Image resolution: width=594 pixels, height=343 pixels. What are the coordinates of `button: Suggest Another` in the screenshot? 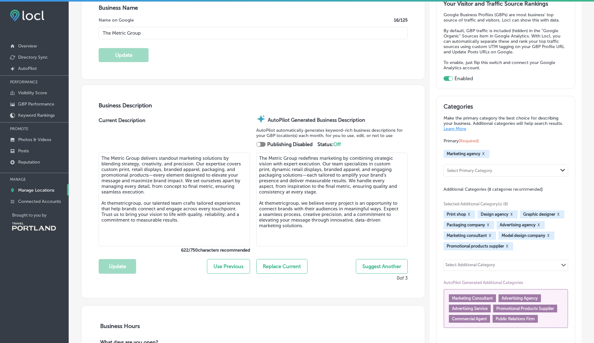 It's located at (382, 266).